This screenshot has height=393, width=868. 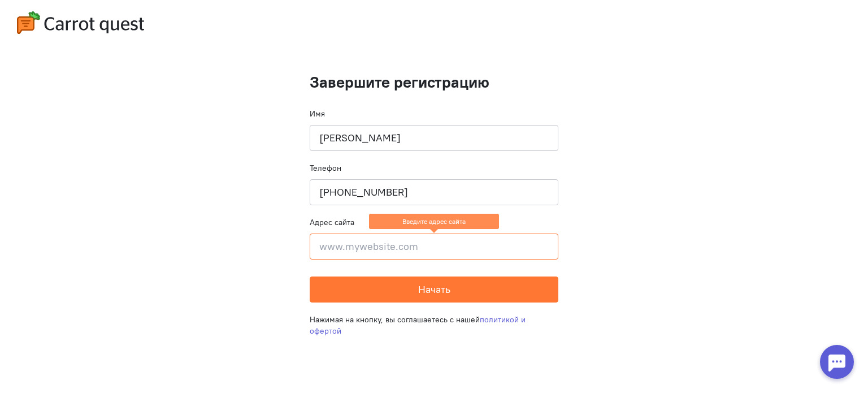 What do you see at coordinates (326, 168) in the screenshot?
I see `label: Телефон` at bounding box center [326, 168].